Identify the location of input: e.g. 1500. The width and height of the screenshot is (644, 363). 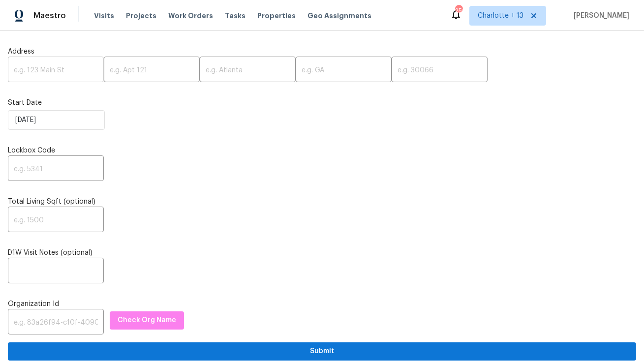
(56, 220).